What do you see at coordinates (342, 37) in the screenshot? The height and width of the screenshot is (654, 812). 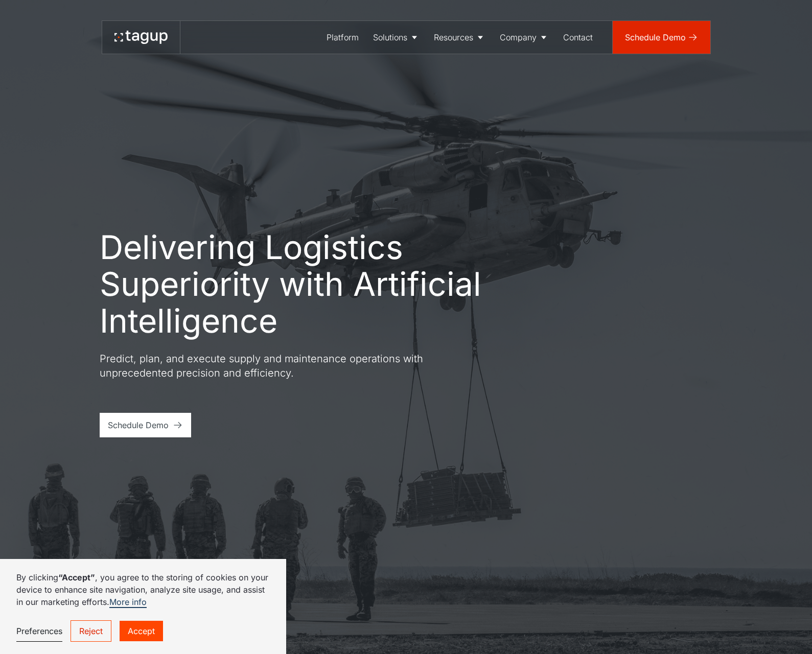 I see `a: Platform` at bounding box center [342, 37].